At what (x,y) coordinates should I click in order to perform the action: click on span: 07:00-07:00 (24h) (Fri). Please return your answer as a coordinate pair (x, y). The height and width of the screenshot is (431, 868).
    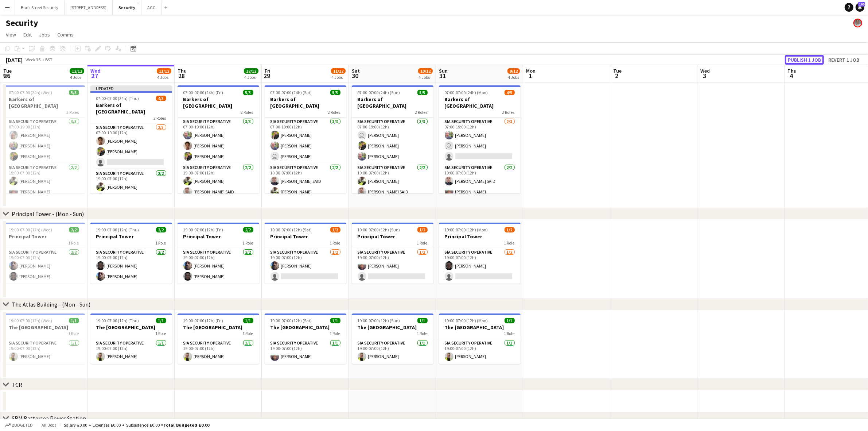
    Looking at the image, I should click on (203, 92).